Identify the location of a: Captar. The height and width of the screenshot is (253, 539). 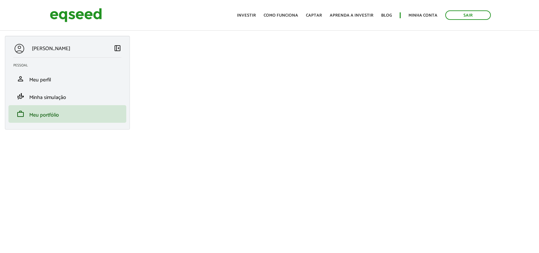
(314, 15).